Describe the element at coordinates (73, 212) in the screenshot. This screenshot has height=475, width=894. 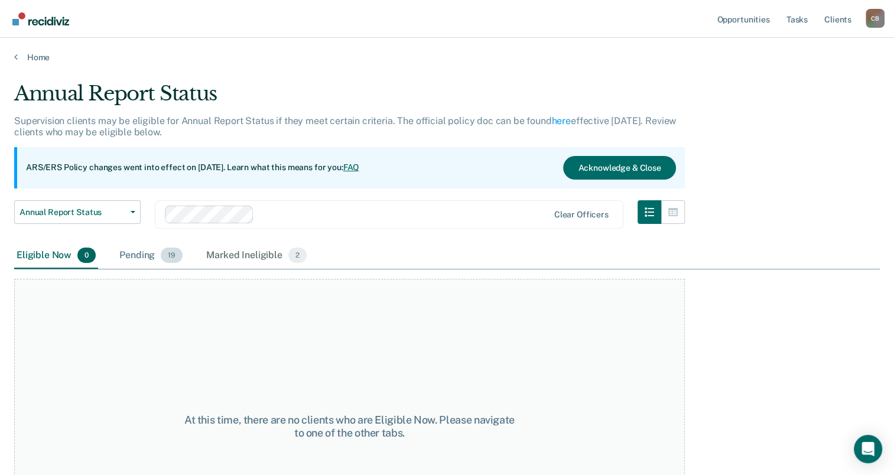
I see `span: Annual Report Status` at that location.